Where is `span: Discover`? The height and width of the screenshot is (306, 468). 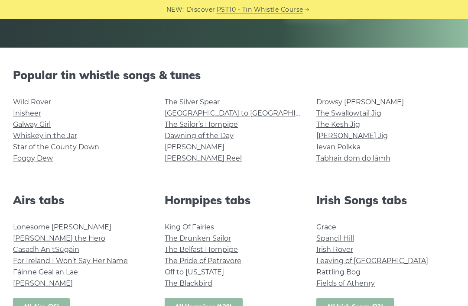
span: Discover is located at coordinates (201, 10).